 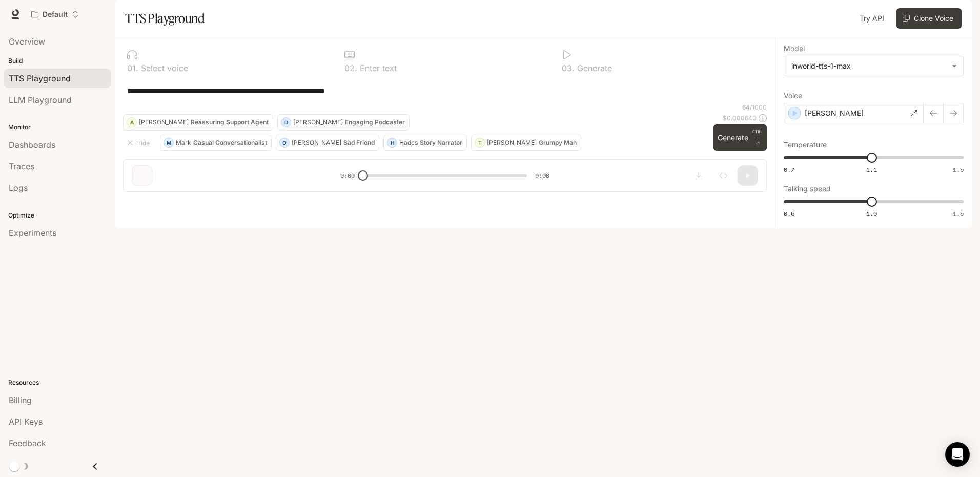 What do you see at coordinates (392, 143) in the screenshot?
I see `div: H` at bounding box center [392, 143].